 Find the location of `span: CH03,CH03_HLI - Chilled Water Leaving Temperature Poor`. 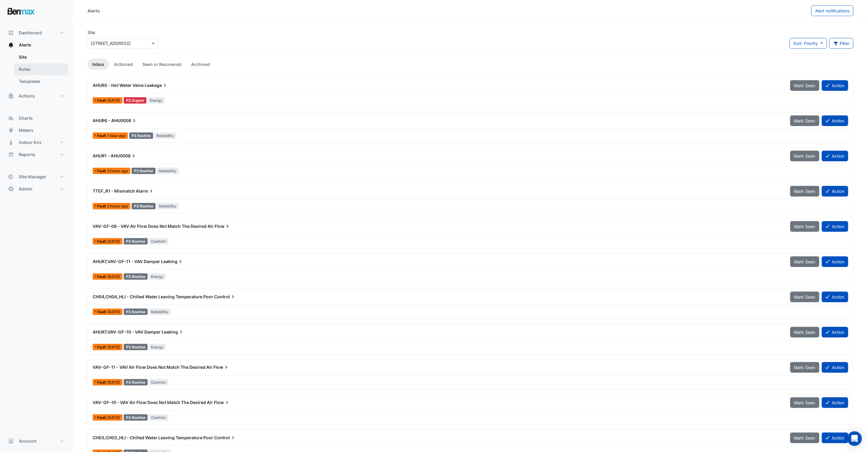

span: CH03,CH03_HLI - Chilled Water Leaving Temperature Poor is located at coordinates (153, 437).